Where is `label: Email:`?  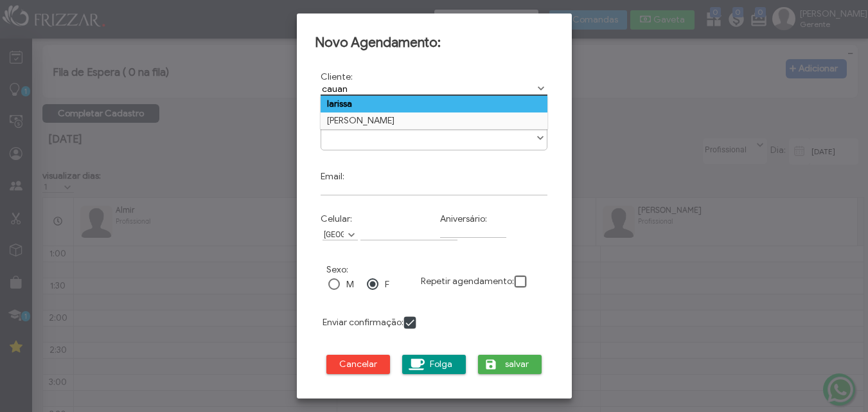
label: Email: is located at coordinates (332, 176).